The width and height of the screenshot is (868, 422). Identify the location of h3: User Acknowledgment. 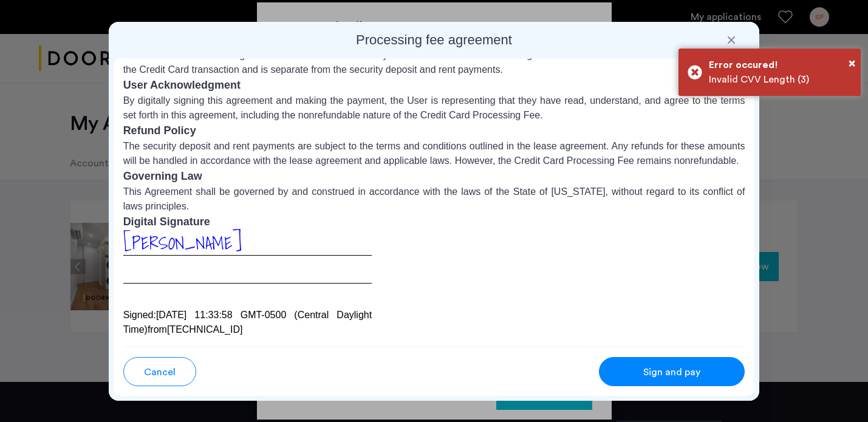
(435, 85).